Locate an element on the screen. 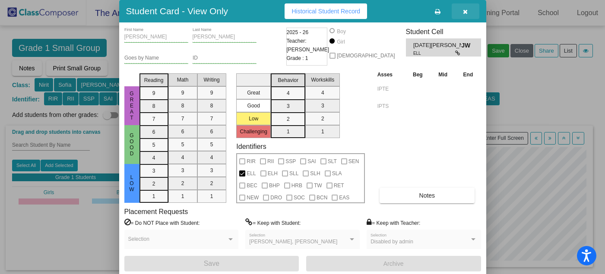 This screenshot has height=274, width=605. span: RET is located at coordinates (339, 186).